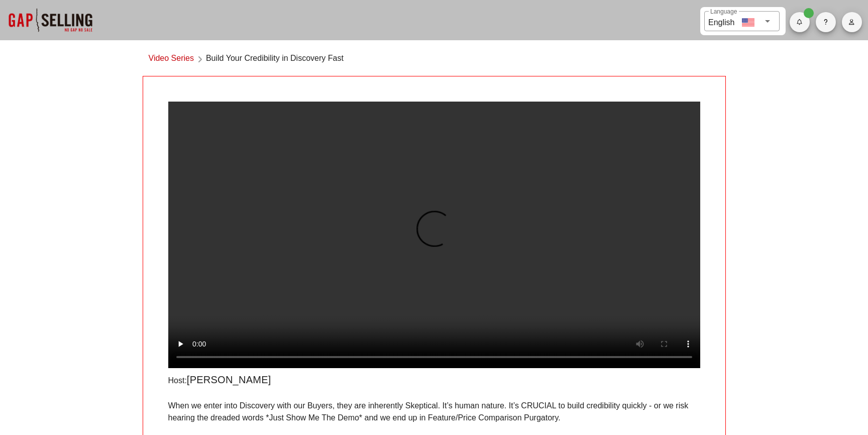 This screenshot has height=435, width=868. What do you see at coordinates (742, 21) in the screenshot?
I see `div: LanguageEnglish` at bounding box center [742, 21].